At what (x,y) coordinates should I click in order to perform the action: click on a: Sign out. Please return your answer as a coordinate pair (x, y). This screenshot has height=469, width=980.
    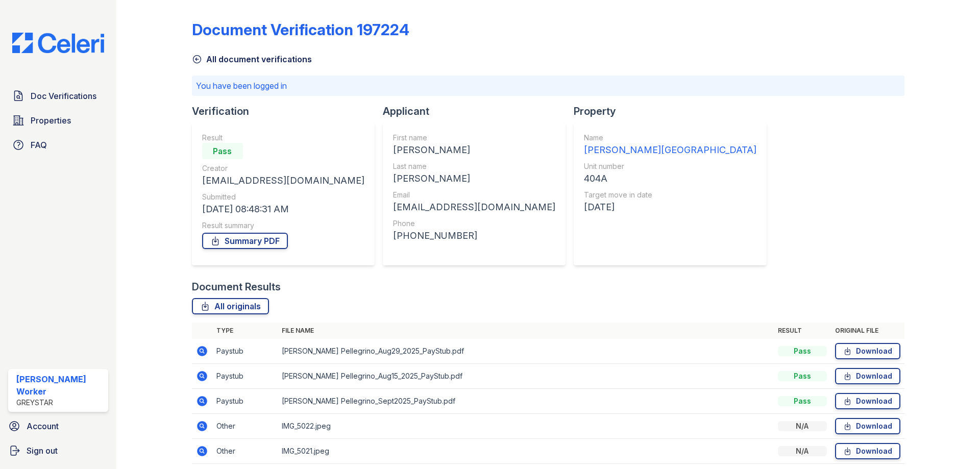
    Looking at the image, I should click on (58, 450).